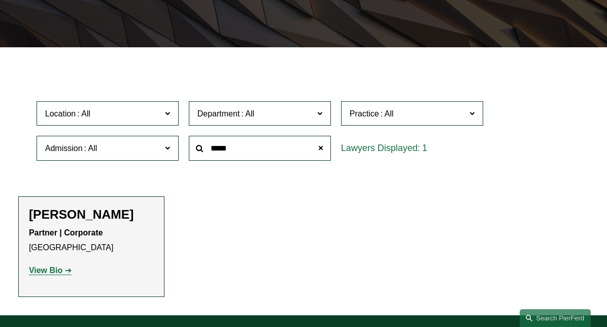 This screenshot has width=607, height=327. What do you see at coordinates (60, 113) in the screenshot?
I see `span: Location` at bounding box center [60, 113].